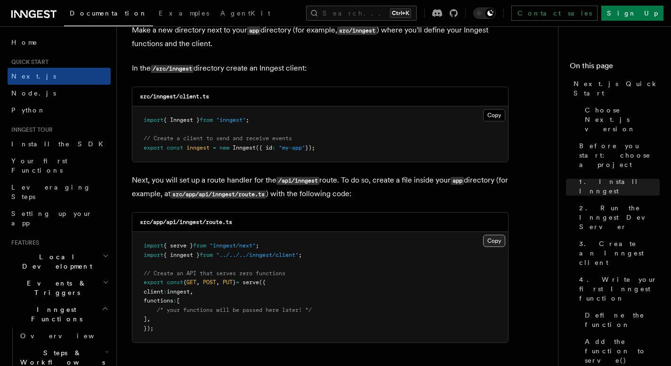 The width and height of the screenshot is (671, 366). What do you see at coordinates (69, 336) in the screenshot?
I see `span: Overview` at bounding box center [69, 336].